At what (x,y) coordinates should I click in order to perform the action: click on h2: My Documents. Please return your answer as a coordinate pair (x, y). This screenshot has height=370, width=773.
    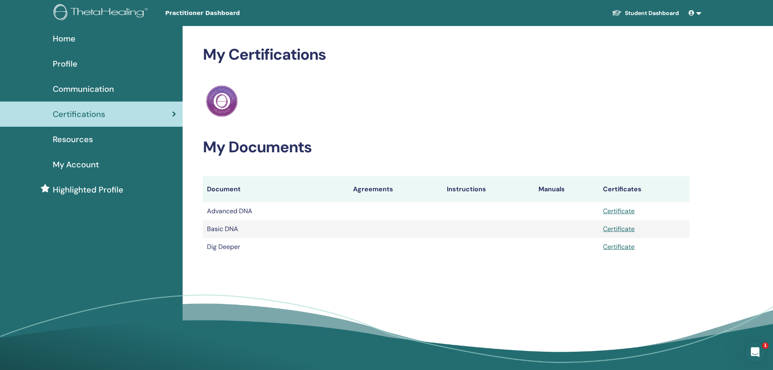
    Looking at the image, I should click on (446, 147).